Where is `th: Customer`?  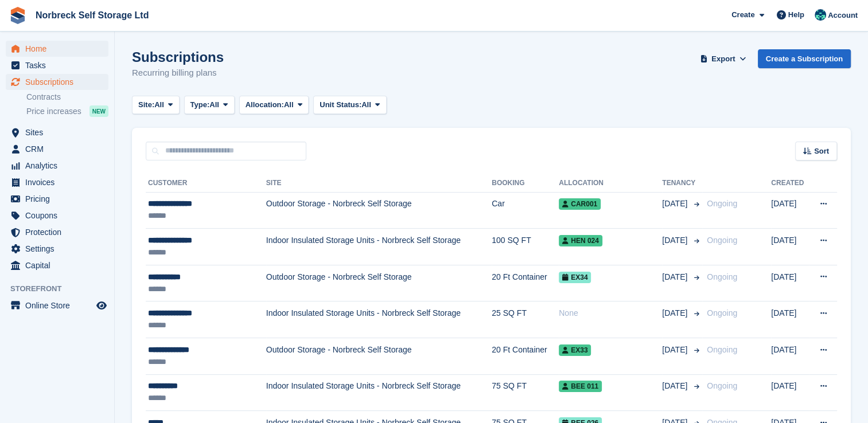 th: Customer is located at coordinates (206, 184).